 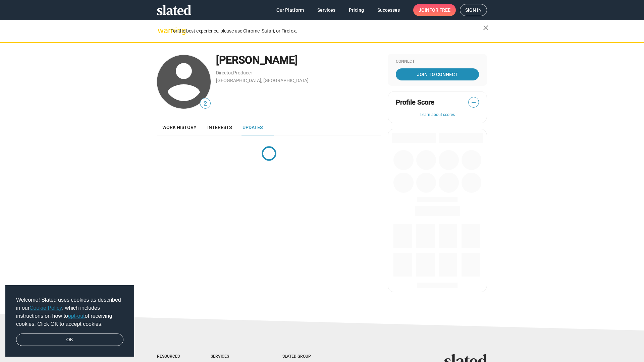 I want to click on span: Profile Score, so click(x=415, y=102).